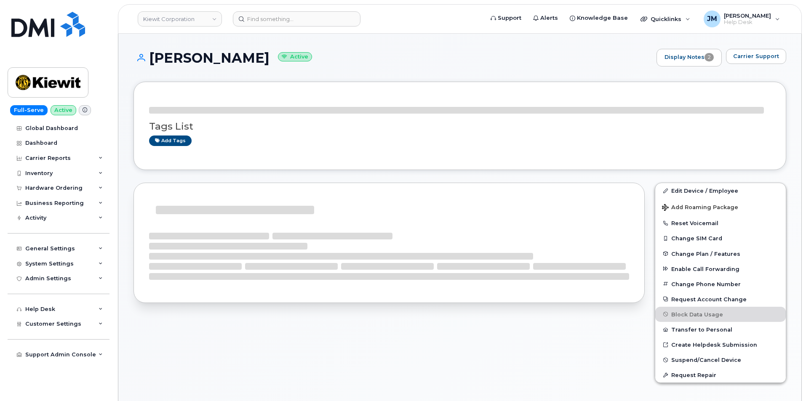  Describe the element at coordinates (720, 284) in the screenshot. I see `button: Change Phone Number` at that location.